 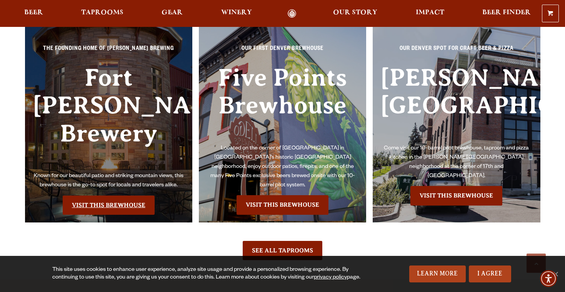 What do you see at coordinates (331, 278) in the screenshot?
I see `a: privacy policy` at bounding box center [331, 278].